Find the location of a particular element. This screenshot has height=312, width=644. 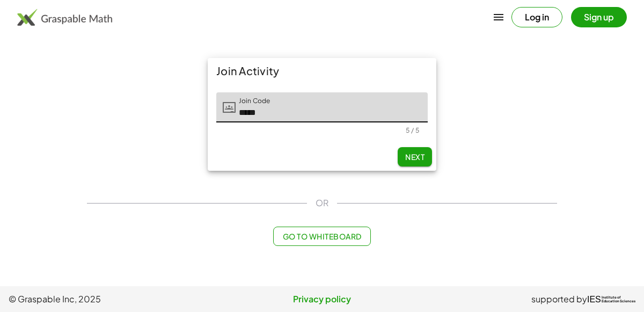

span: Next is located at coordinates (415, 156).